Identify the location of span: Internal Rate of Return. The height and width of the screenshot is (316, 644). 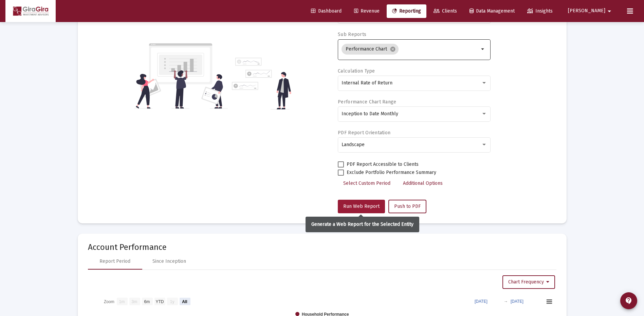
(367, 82).